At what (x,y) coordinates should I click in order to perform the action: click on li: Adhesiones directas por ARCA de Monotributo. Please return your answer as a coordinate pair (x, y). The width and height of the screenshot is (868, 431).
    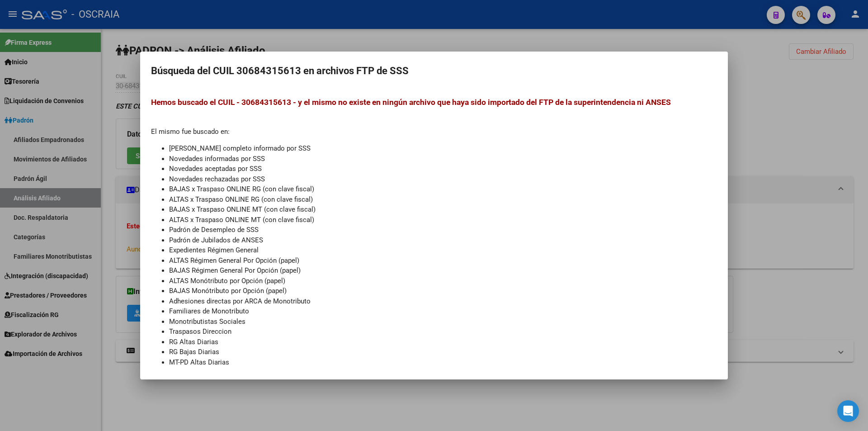
    Looking at the image, I should click on (443, 301).